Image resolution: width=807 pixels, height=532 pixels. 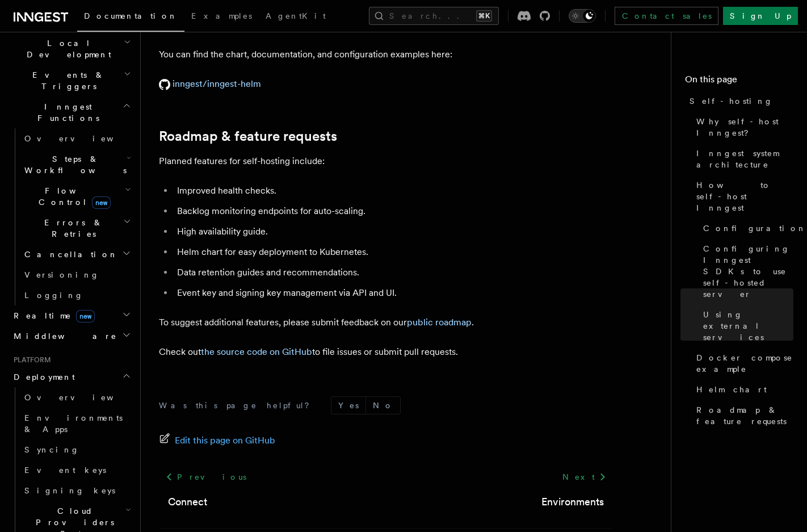 What do you see at coordinates (30, 360) in the screenshot?
I see `span: Platform` at bounding box center [30, 360].